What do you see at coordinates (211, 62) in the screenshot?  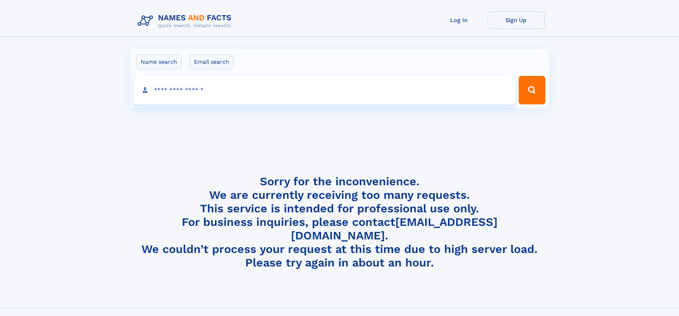 I see `label: Email search` at bounding box center [211, 62].